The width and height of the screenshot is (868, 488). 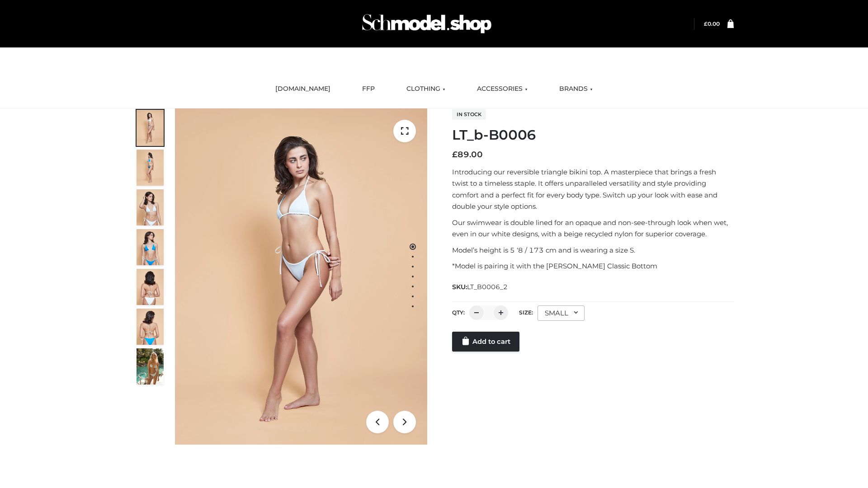 What do you see at coordinates (150, 207) in the screenshot?
I see `img: ArielClassicBikiniTop_CloudNine_AzureSky_OW114ECO_3-scaled.jpg` at bounding box center [150, 207].